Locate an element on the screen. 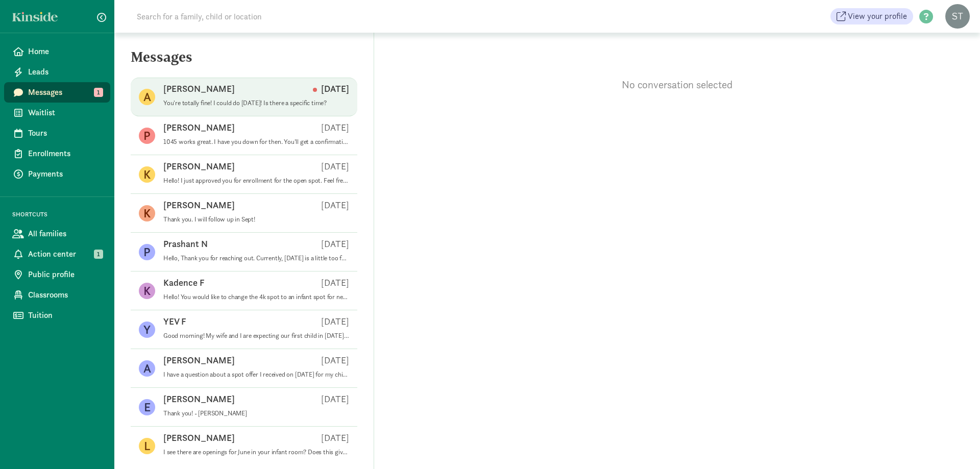 This screenshot has width=980, height=469. p: Thank you. I will follow up in Sept! is located at coordinates (256, 219).